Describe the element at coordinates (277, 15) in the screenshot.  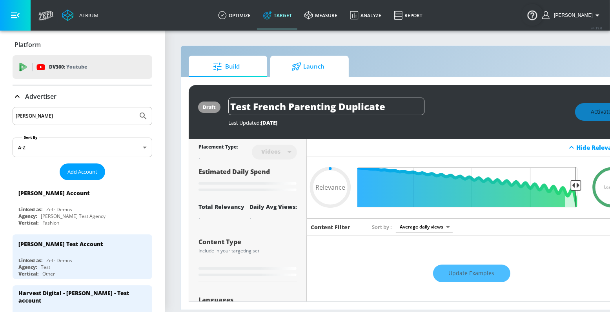
I see `a: Target` at that location.